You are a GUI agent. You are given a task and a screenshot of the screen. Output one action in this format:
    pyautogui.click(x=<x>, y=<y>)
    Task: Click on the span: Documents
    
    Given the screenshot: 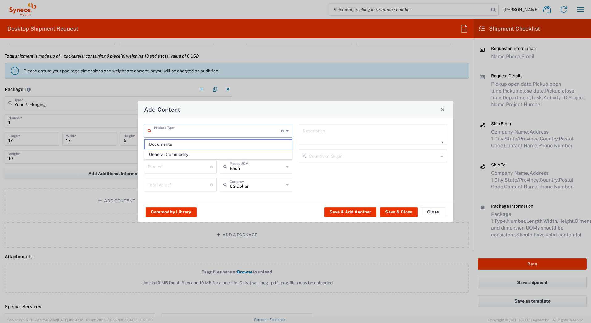 What is the action you would take?
    pyautogui.click(x=218, y=144)
    